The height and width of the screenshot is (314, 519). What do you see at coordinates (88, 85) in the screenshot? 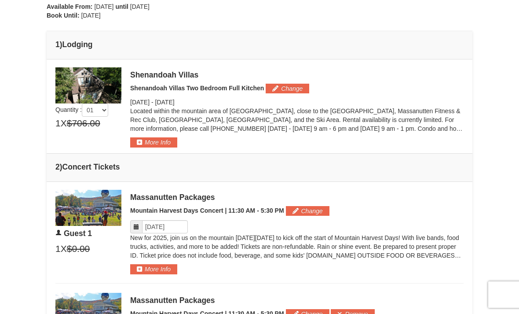
I see `img: 19219019-2-e70bf45f.jpg` at bounding box center [88, 85].